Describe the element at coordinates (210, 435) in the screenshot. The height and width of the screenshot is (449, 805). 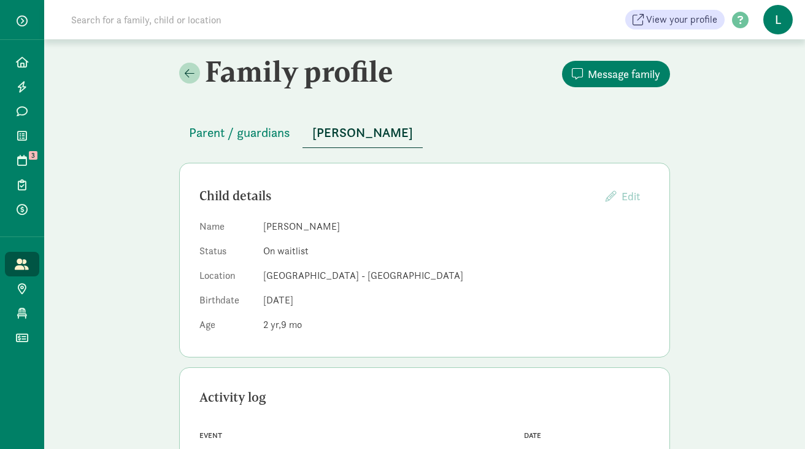
I see `span: Event` at that location.